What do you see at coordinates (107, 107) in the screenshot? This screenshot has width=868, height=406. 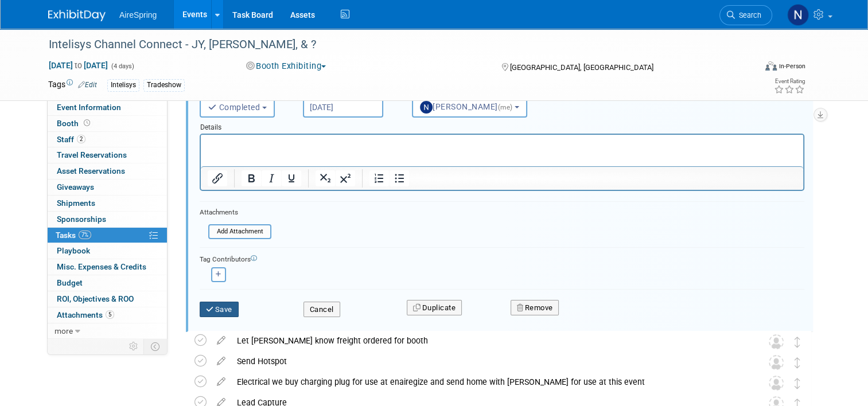 I see `a: Event Information` at bounding box center [107, 107].